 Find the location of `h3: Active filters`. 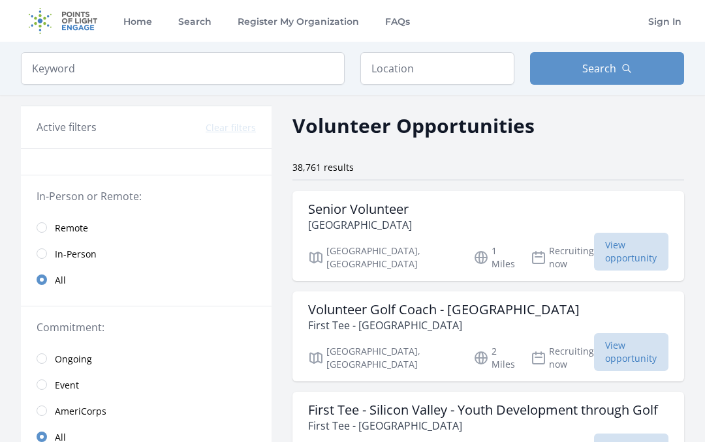

h3: Active filters is located at coordinates (67, 127).